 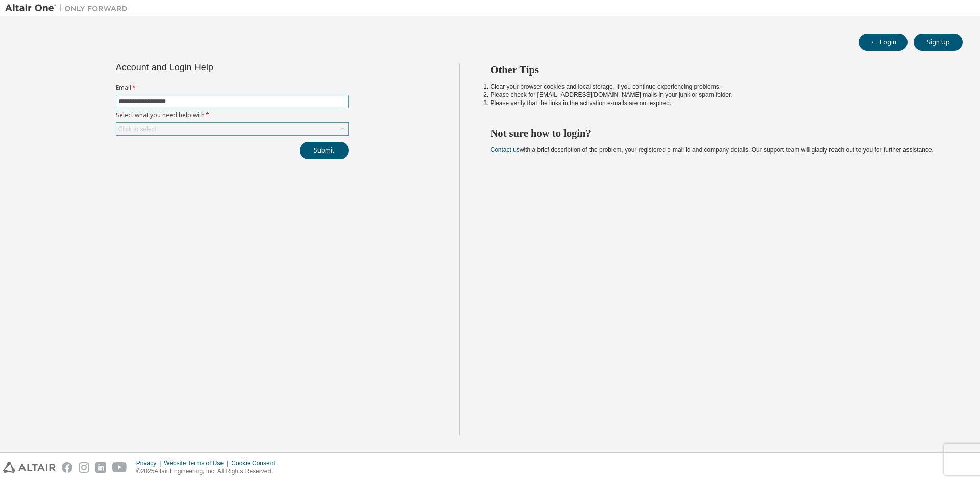 I want to click on label: Select what you need help with, so click(x=232, y=115).